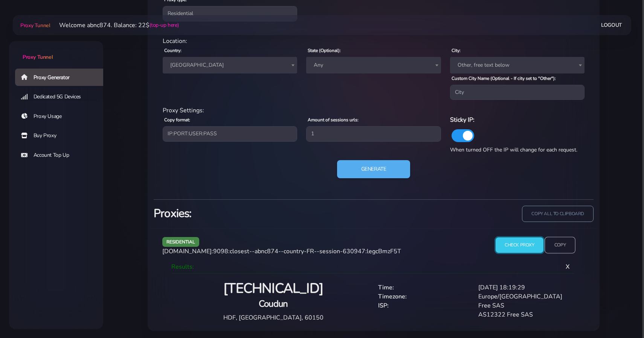 The image size is (644, 338). What do you see at coordinates (181, 242) in the screenshot?
I see `span: residential` at bounding box center [181, 242].